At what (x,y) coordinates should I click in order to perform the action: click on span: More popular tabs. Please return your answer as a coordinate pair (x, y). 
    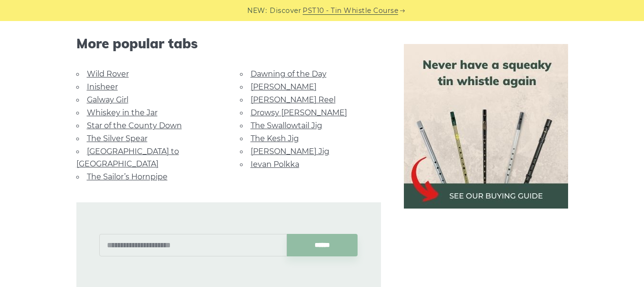
    Looking at the image, I should click on (229, 44).